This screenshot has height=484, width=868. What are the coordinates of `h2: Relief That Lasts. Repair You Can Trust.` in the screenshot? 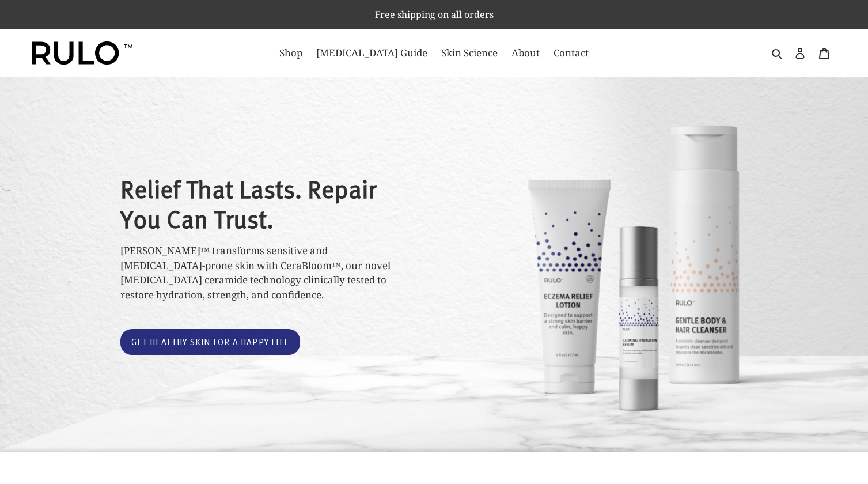 It's located at (267, 203).